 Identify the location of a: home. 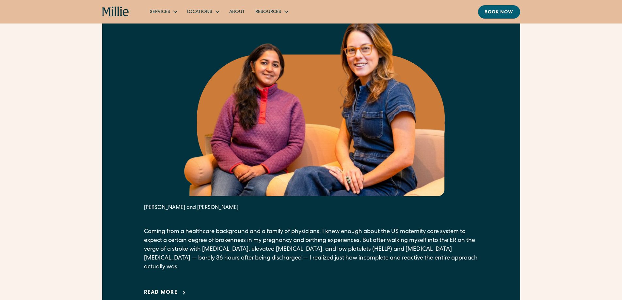
(116, 12).